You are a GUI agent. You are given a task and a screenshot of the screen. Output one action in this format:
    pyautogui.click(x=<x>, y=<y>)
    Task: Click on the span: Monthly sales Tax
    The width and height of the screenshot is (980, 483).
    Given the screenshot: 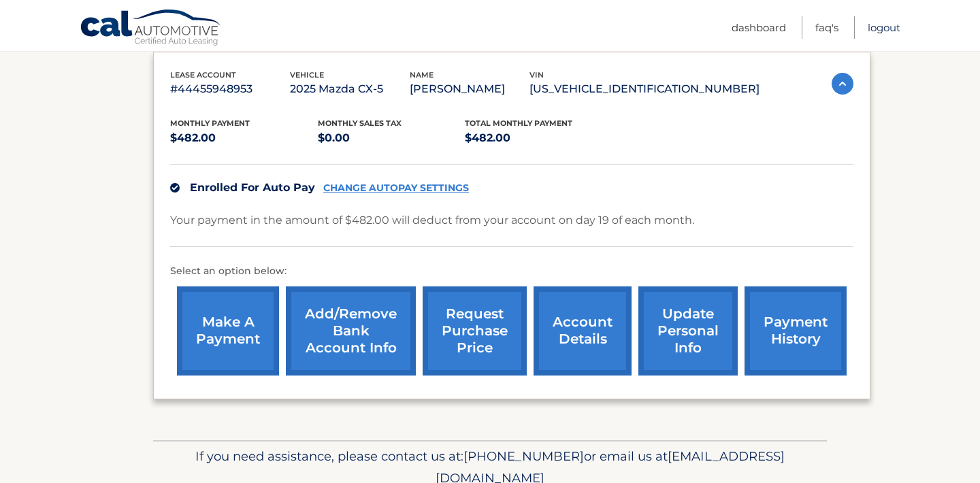 What is the action you would take?
    pyautogui.click(x=360, y=123)
    